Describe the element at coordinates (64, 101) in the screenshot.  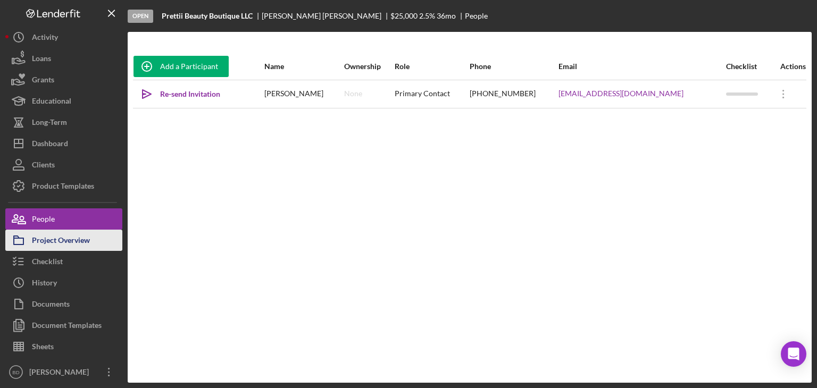
I see `button: Educational` at that location.